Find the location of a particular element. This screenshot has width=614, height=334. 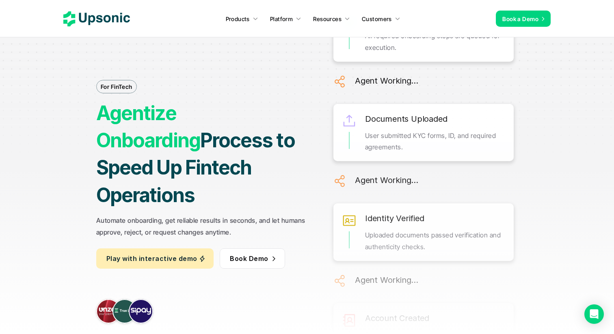

p: All required onboarding steps are queued for execution. is located at coordinates (435, 42).